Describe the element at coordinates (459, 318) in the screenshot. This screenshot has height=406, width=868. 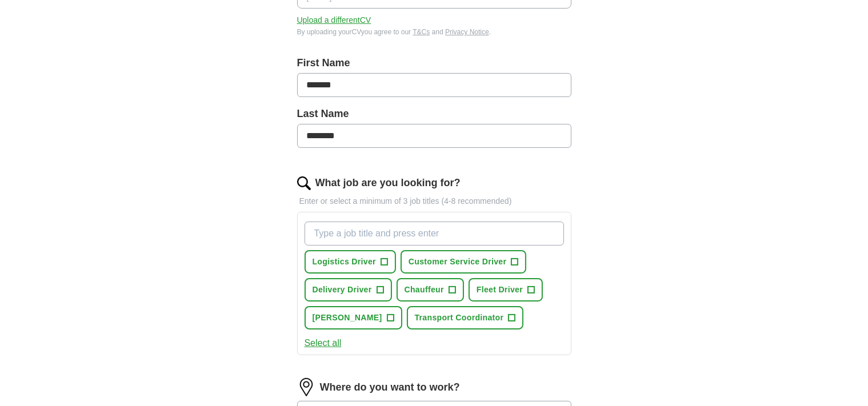
I see `span: Transport Coordinator` at that location.